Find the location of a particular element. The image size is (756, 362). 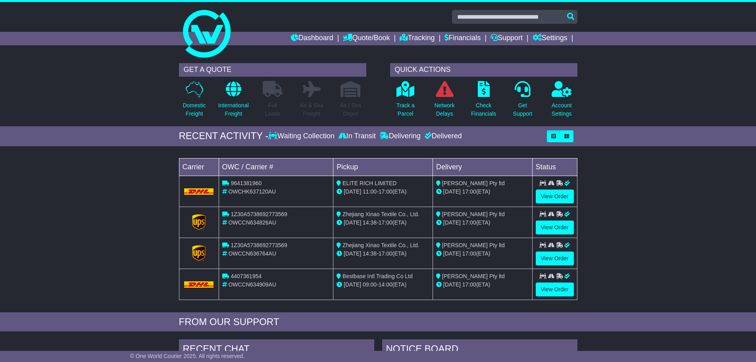

p: Account Settings is located at coordinates (562, 110).